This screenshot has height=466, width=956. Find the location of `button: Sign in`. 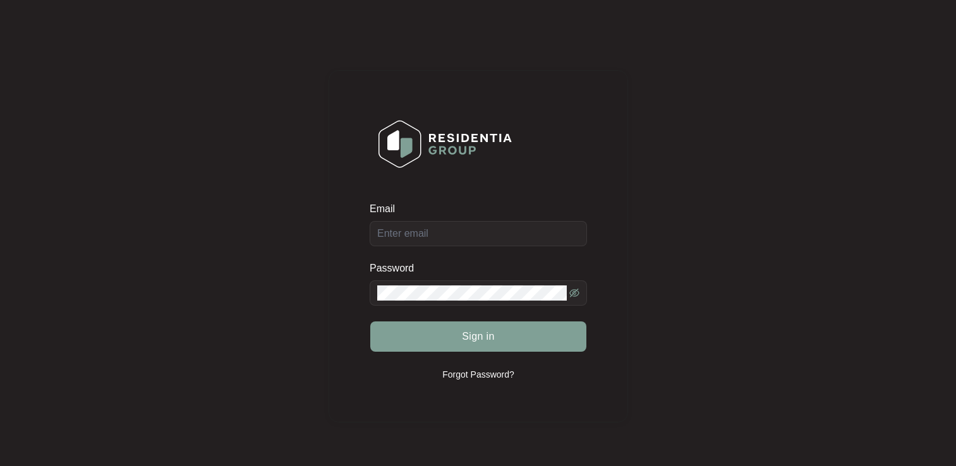

button: Sign in is located at coordinates (478, 337).